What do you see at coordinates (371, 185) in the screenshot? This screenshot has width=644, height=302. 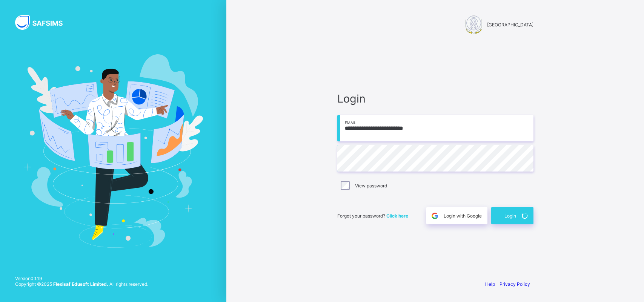 I see `label: View password` at bounding box center [371, 185].